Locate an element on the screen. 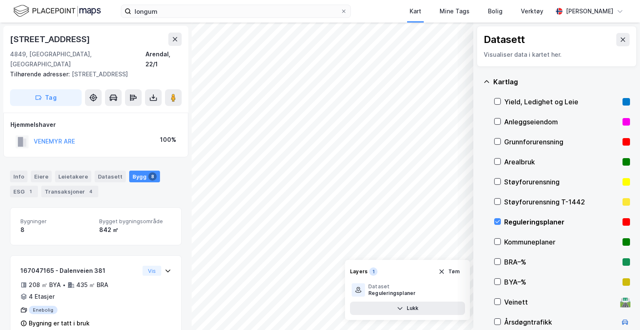  div: Støyforurensning is located at coordinates (562, 182).